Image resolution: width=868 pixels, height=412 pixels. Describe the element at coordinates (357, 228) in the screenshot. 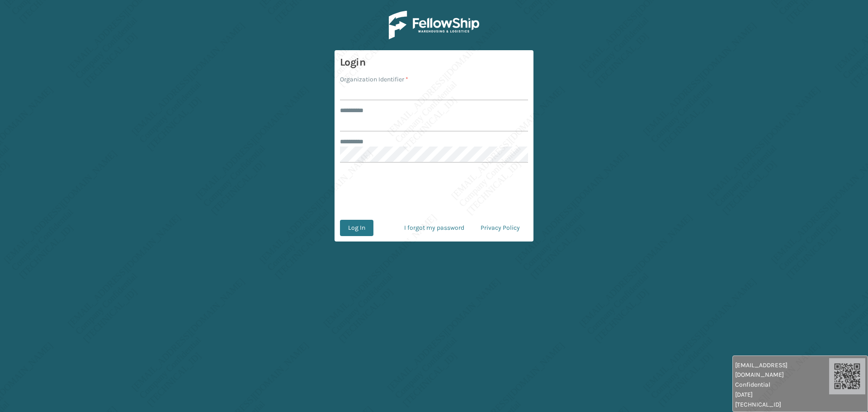

I see `button: Log In` at that location.